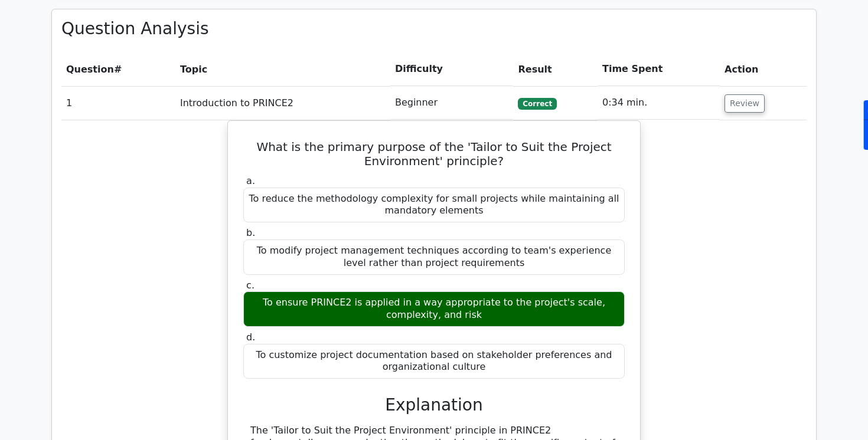 This screenshot has height=440, width=868. Describe the element at coordinates (283, 103) in the screenshot. I see `td: Introduction to PRINCE2` at that location.